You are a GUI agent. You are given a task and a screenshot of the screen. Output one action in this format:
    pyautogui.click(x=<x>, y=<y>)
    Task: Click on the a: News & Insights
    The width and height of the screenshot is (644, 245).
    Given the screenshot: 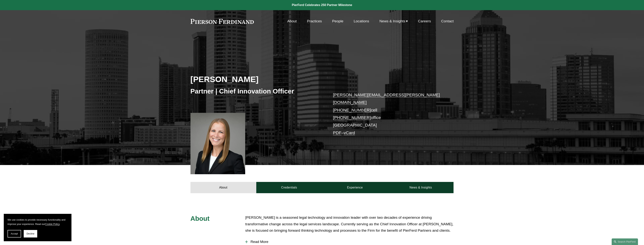 What is the action you would take?
    pyautogui.click(x=421, y=188)
    